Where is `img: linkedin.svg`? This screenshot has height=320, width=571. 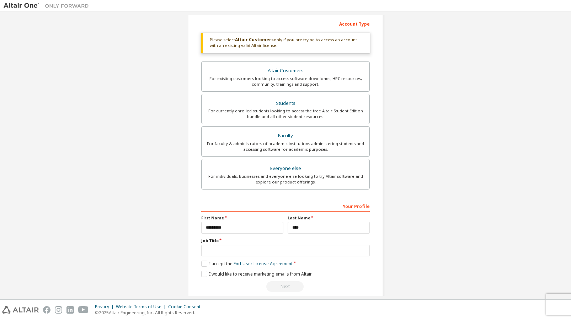 img: linkedin.svg is located at coordinates (70, 310).